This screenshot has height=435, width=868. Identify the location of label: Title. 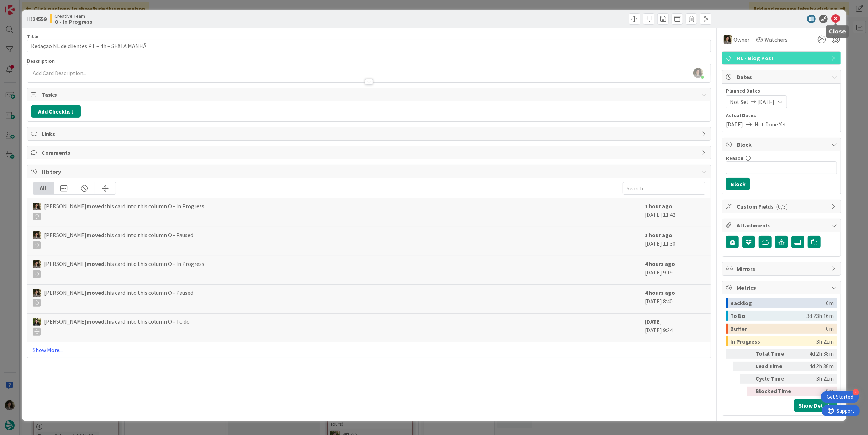
(32, 36).